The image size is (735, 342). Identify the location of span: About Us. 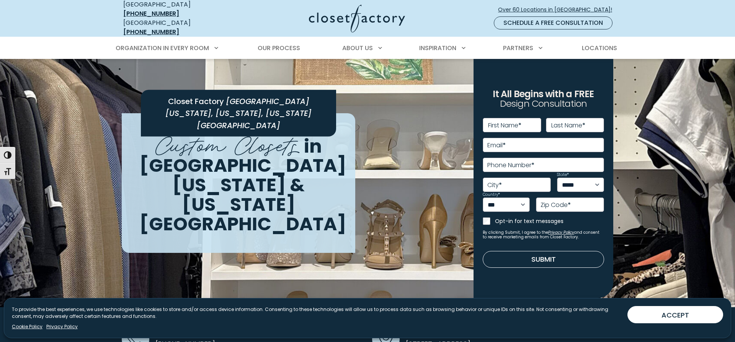
(357, 48).